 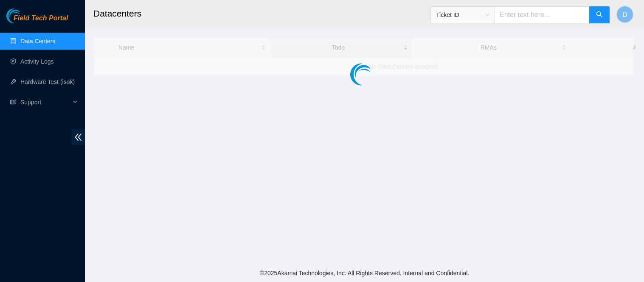 What do you see at coordinates (13, 102) in the screenshot?
I see `span: read` at bounding box center [13, 102].